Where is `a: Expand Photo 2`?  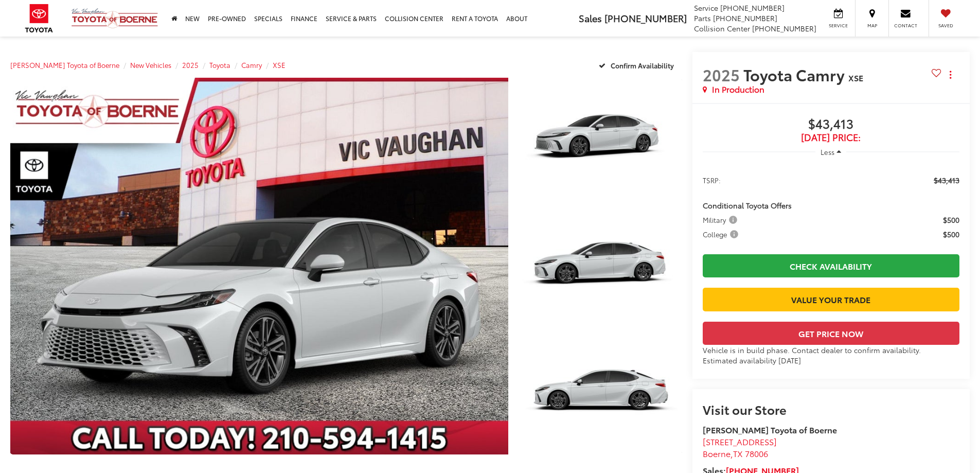 a: Expand Photo 2 is located at coordinates (601, 267).